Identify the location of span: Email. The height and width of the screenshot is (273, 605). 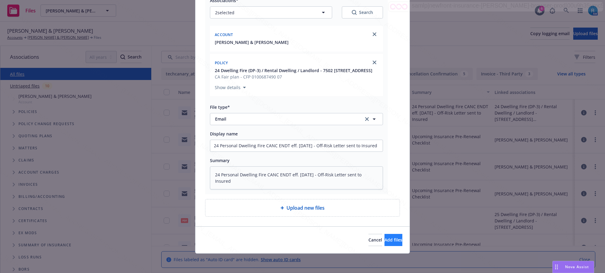
(285, 119).